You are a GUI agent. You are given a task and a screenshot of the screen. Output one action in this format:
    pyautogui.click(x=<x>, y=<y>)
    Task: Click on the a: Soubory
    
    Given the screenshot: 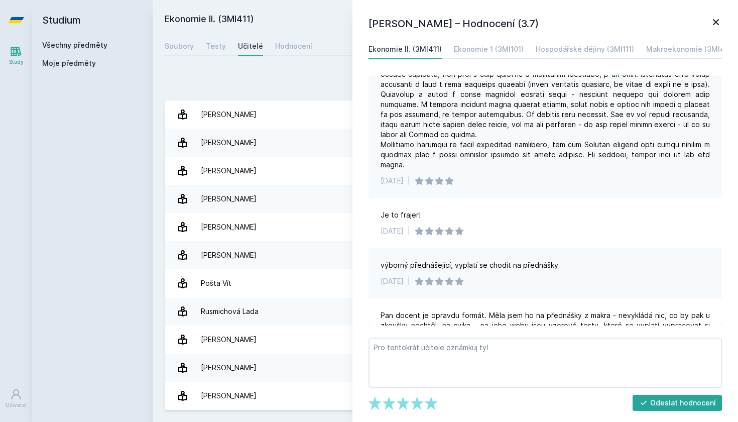 What is the action you would take?
    pyautogui.click(x=179, y=46)
    